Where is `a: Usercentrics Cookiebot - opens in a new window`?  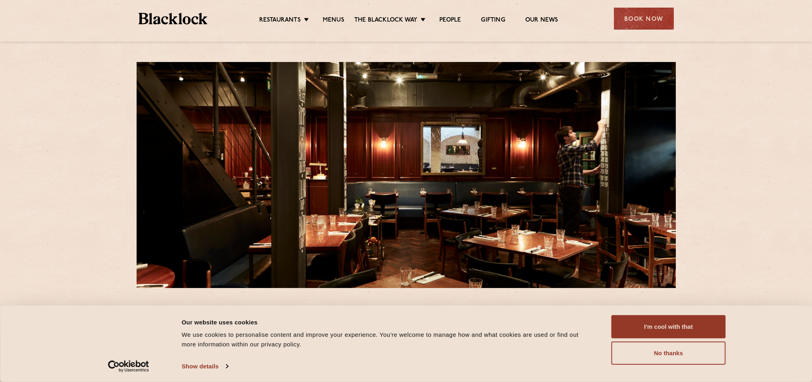 a: Usercentrics Cookiebot - opens in a new window is located at coordinates (128, 366).